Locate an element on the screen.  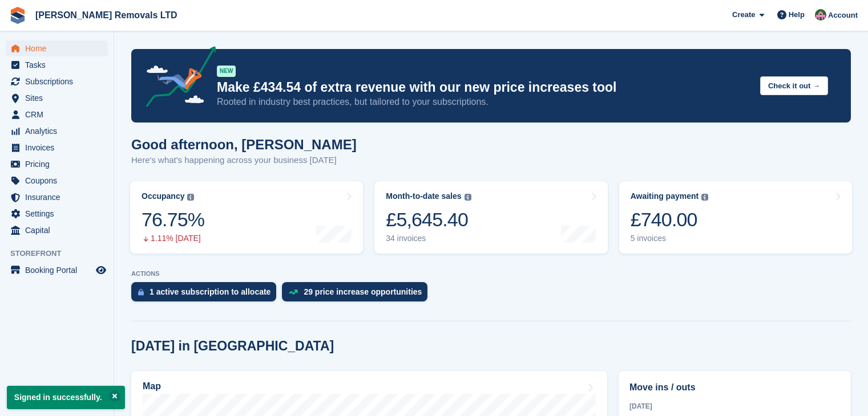
span: Capital is located at coordinates (59, 230).